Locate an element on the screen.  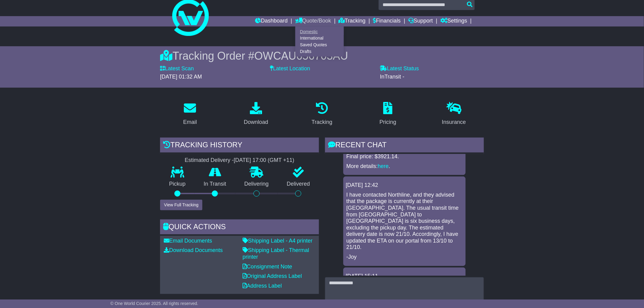
div: Estimated Delivery - is located at coordinates (239, 160).